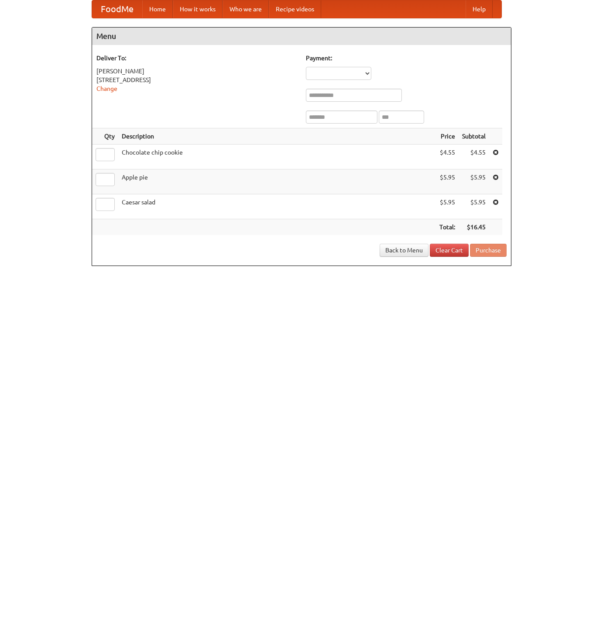 This screenshot has width=593, height=618. I want to click on th: Total:, so click(448, 227).